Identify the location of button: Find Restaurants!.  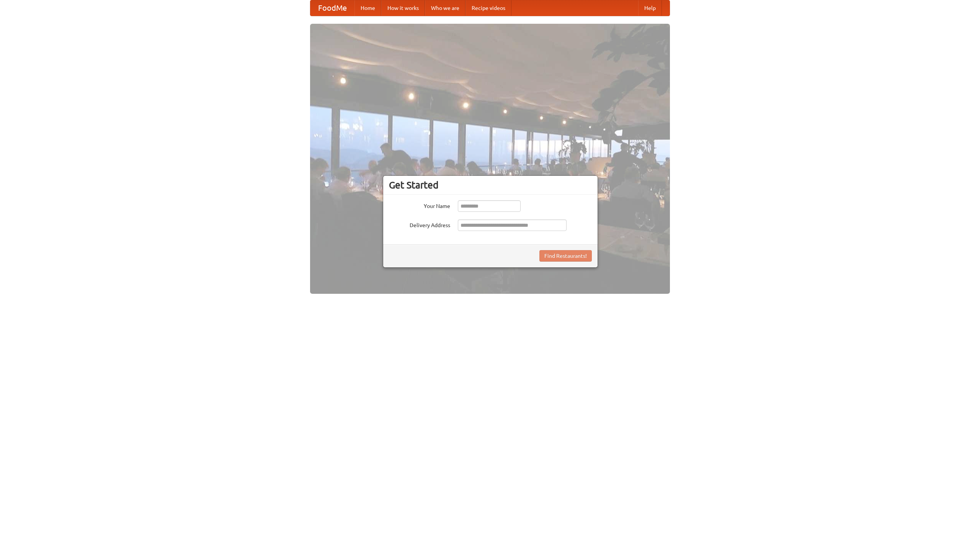
(565, 256).